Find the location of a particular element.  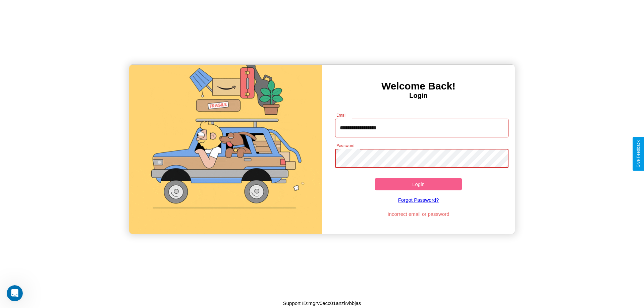

h3: Welcome Back! is located at coordinates (419, 86).